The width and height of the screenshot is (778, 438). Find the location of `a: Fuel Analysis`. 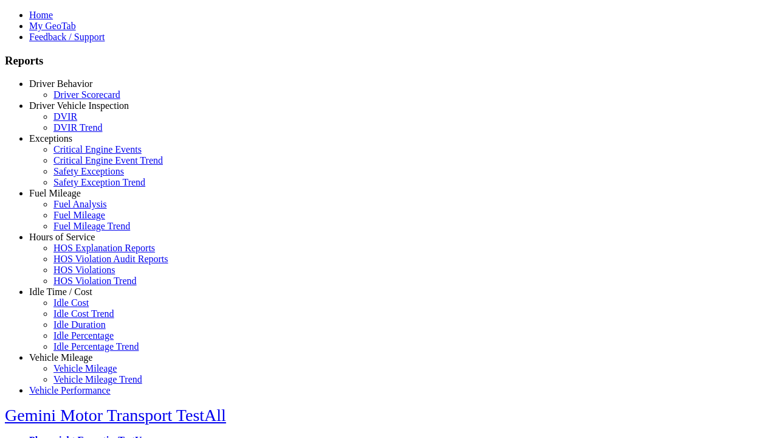

a: Fuel Analysis is located at coordinates (80, 204).